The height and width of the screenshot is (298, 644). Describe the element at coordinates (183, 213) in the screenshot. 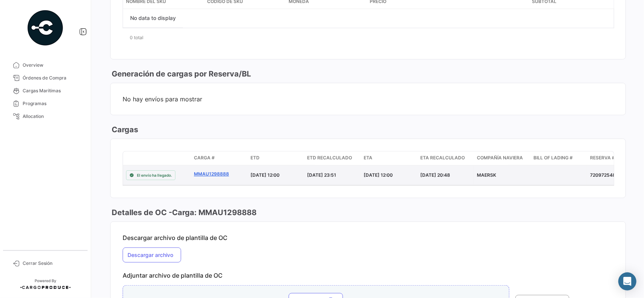

I see `h3: Detalles de OC - Carga: MMAU1298888` at that location.